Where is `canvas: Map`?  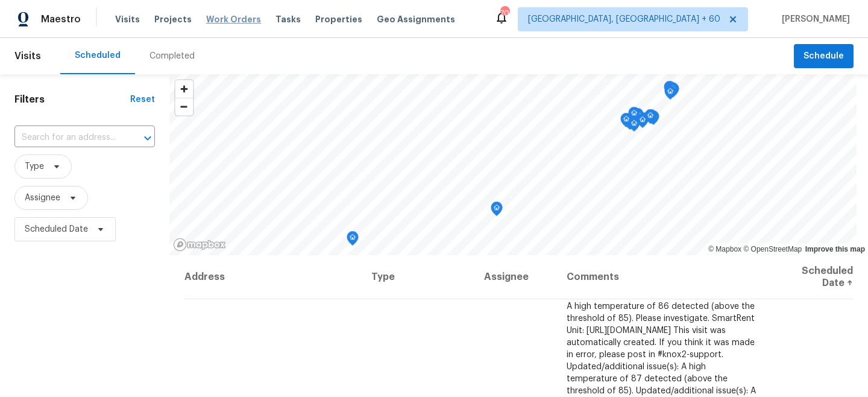 canvas: Map is located at coordinates (513, 165).